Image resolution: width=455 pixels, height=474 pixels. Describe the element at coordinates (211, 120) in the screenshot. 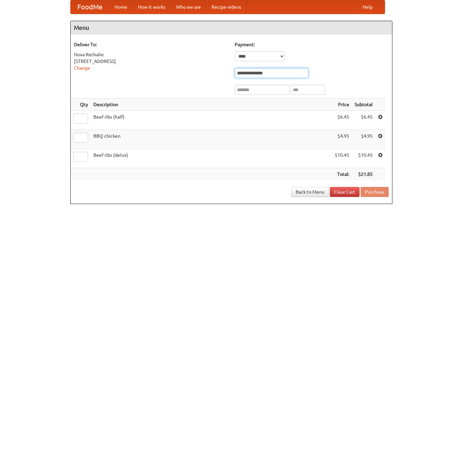

I see `td: Beef ribs (half)` at that location.